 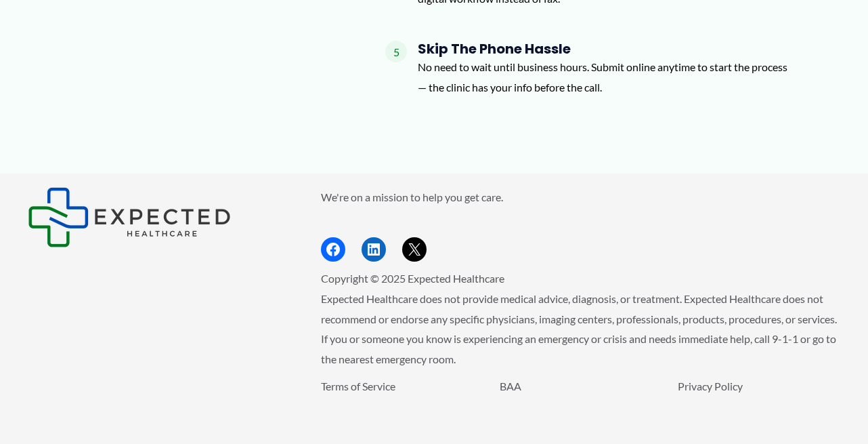 I want to click on aside: Footer Widget 1, so click(x=157, y=217).